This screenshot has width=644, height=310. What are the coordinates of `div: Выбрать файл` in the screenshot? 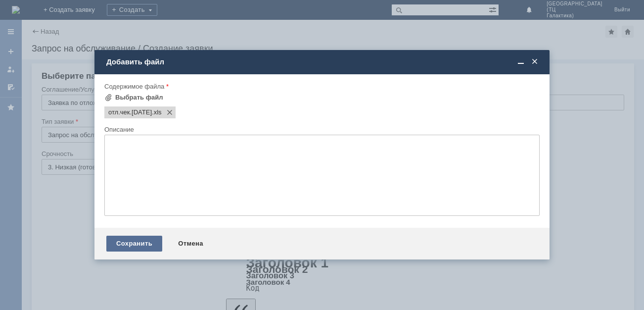 It's located at (139, 98).